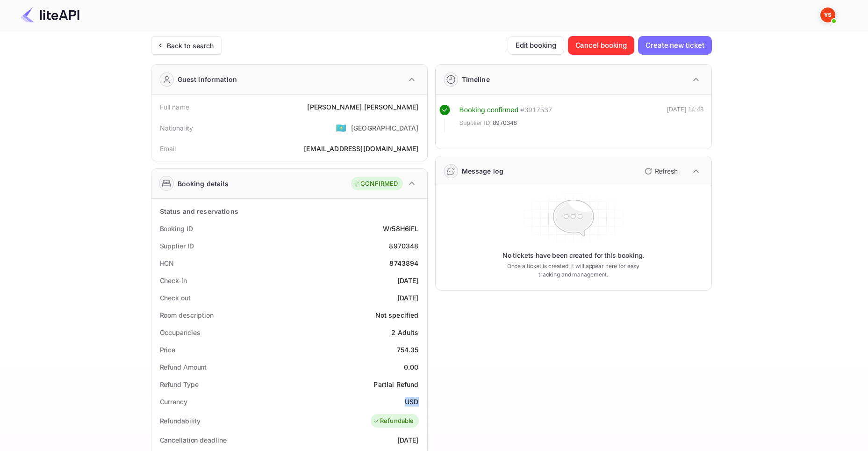 This screenshot has height=451, width=868. I want to click on p: Once a ticket is created, it will appear here for easy tracking and management., so click(573, 270).